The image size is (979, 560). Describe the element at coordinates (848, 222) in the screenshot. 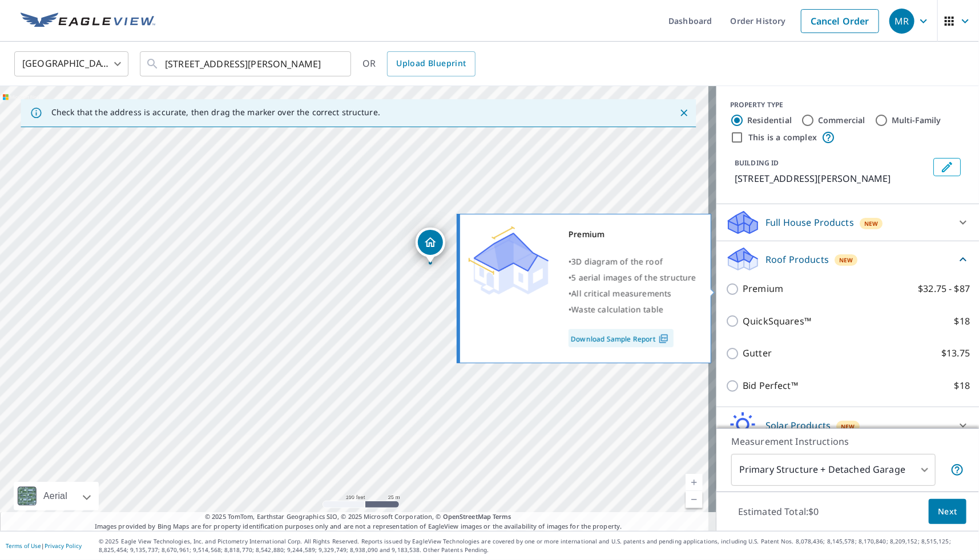

I see `div: Full House ProductsNew` at that location.